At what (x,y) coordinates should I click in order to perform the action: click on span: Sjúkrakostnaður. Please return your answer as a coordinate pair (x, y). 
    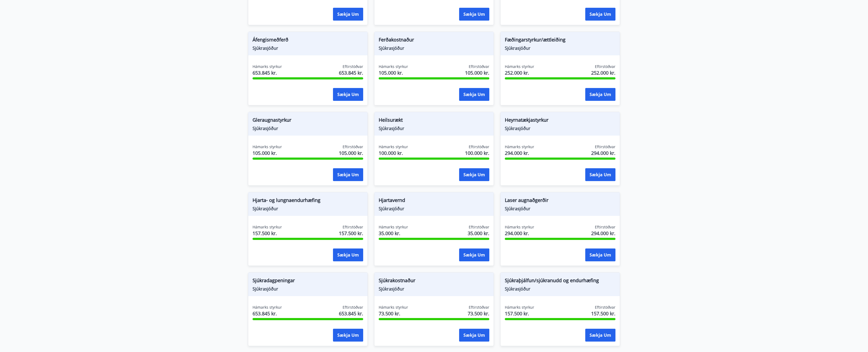
    Looking at the image, I should click on (434, 282).